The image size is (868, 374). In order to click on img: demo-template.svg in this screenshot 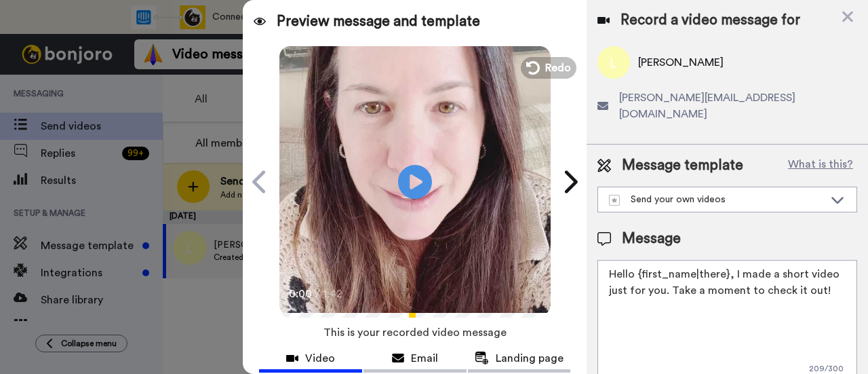, I will do `click(614, 200)`.